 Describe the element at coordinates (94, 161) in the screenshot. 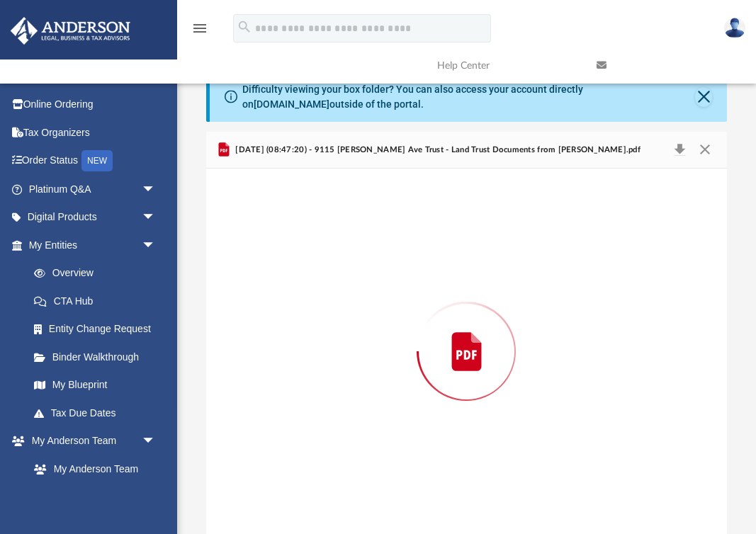

I see `a: Order StatusNEW` at that location.